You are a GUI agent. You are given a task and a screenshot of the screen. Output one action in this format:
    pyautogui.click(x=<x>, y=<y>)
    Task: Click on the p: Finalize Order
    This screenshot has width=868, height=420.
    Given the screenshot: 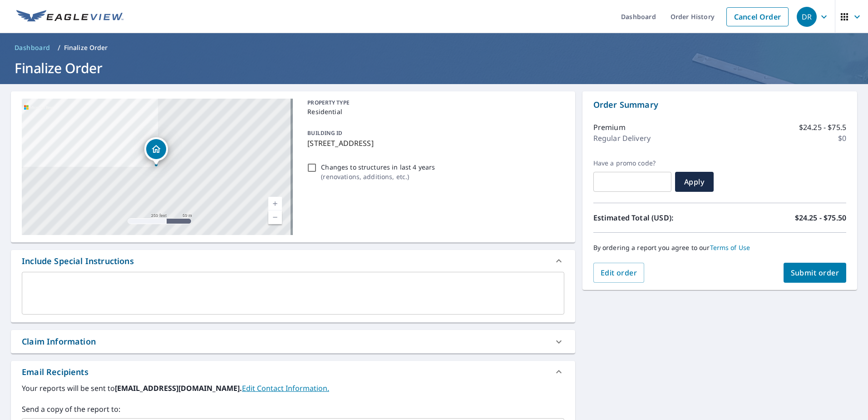 What is the action you would take?
    pyautogui.click(x=86, y=48)
    